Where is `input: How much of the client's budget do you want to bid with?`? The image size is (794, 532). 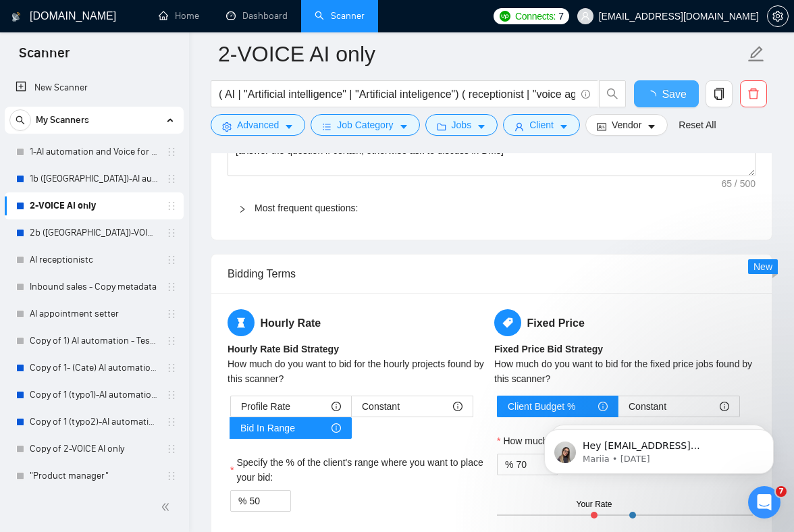 input: How much of the client's budget do you want to bid with? is located at coordinates (536, 464).